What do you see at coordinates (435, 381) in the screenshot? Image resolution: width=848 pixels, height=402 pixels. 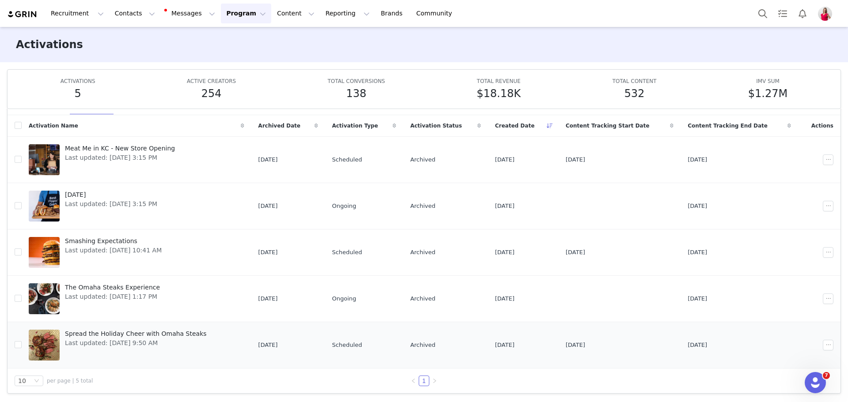 I see `li: Next Page` at bounding box center [435, 381].